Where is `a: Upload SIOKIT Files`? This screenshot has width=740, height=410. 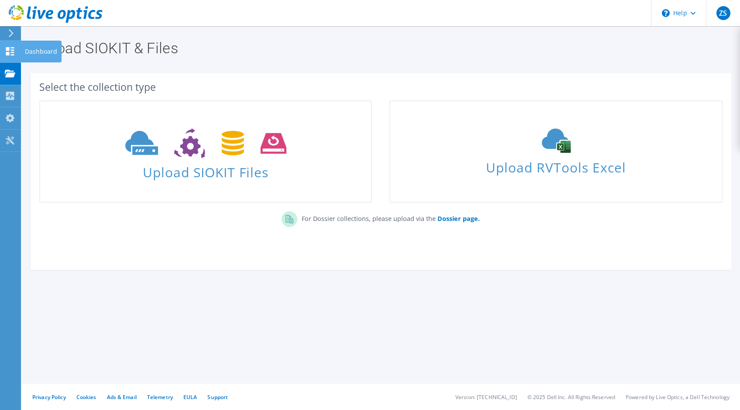
a: Upload SIOKIT Files is located at coordinates (206, 151).